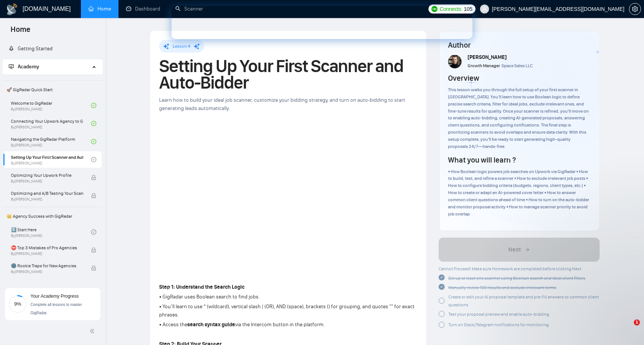  I want to click on span: Optimizing Your Upwork Profile, so click(47, 175).